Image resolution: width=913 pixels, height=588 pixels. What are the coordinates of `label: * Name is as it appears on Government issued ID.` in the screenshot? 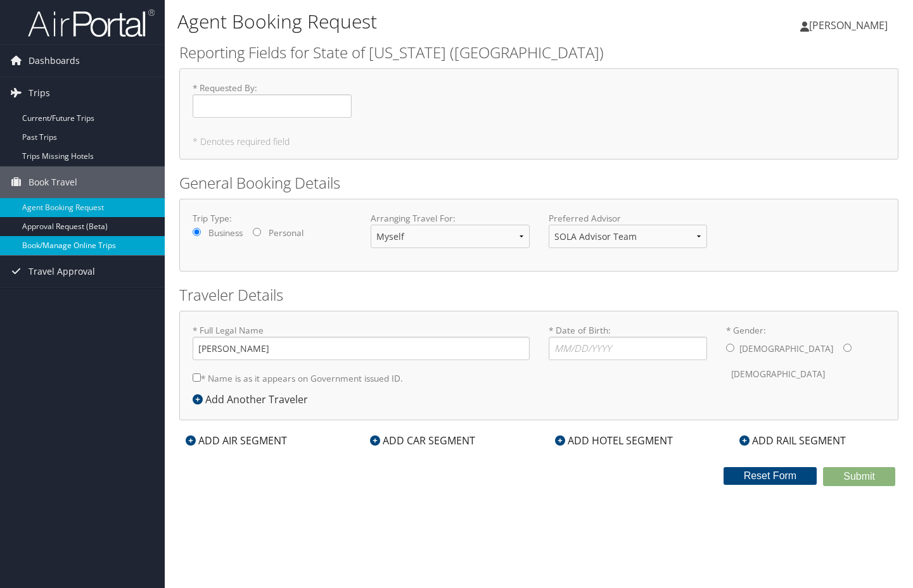 It's located at (298, 378).